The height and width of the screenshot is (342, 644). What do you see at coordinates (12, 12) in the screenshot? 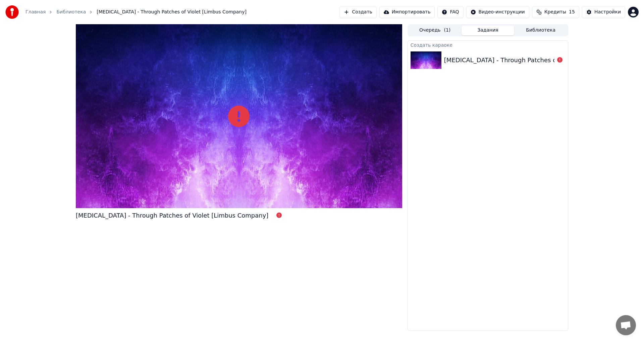
I see `img: youka` at bounding box center [12, 12].